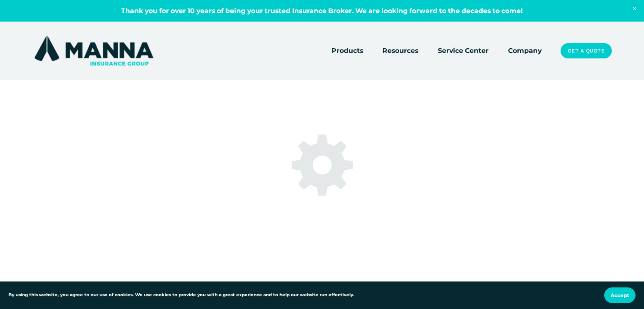 This screenshot has width=644, height=309. What do you see at coordinates (620, 295) in the screenshot?
I see `span: Accept` at bounding box center [620, 295].